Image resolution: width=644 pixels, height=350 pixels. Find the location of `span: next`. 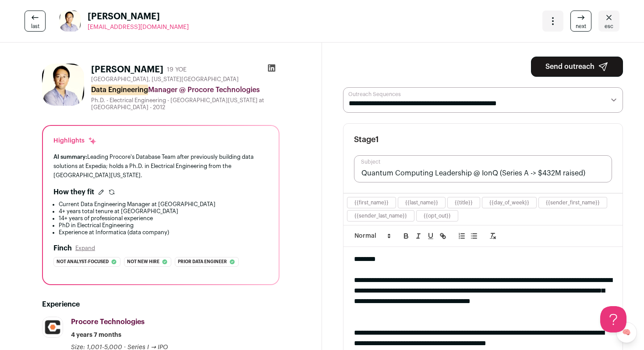

span: next is located at coordinates (581, 26).